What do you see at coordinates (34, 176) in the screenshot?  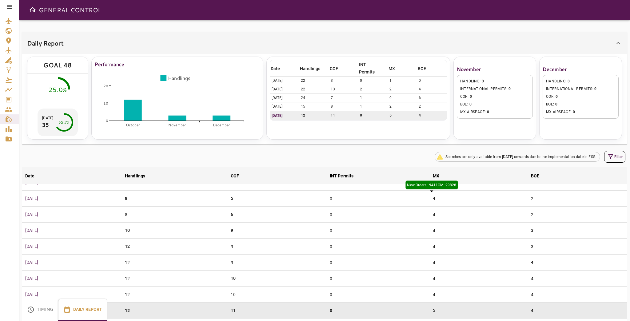 I see `span: Date` at bounding box center [34, 176].